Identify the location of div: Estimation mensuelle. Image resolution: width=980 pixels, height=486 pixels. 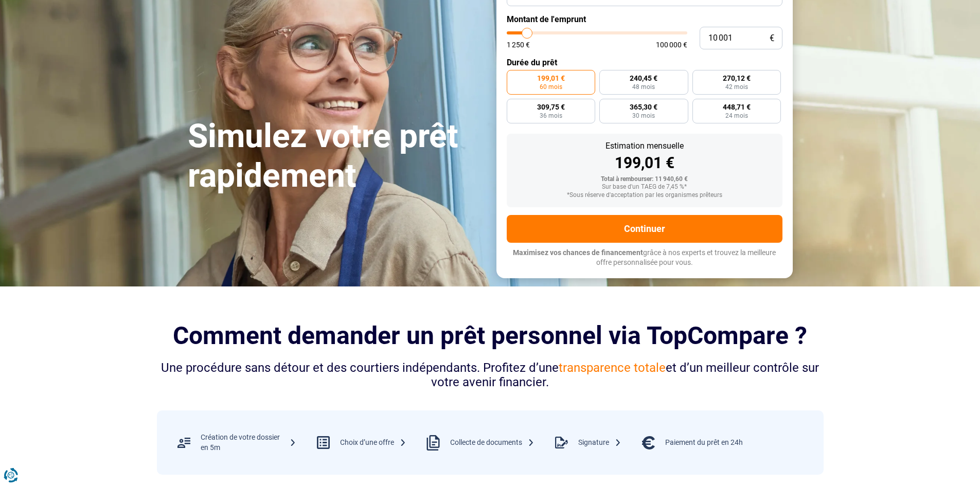
(645, 146).